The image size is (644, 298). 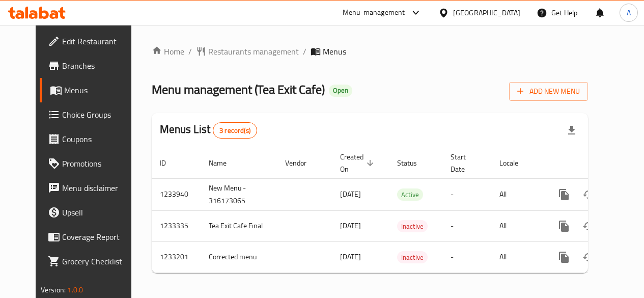 What do you see at coordinates (410, 194) in the screenshot?
I see `div: Active` at bounding box center [410, 194].